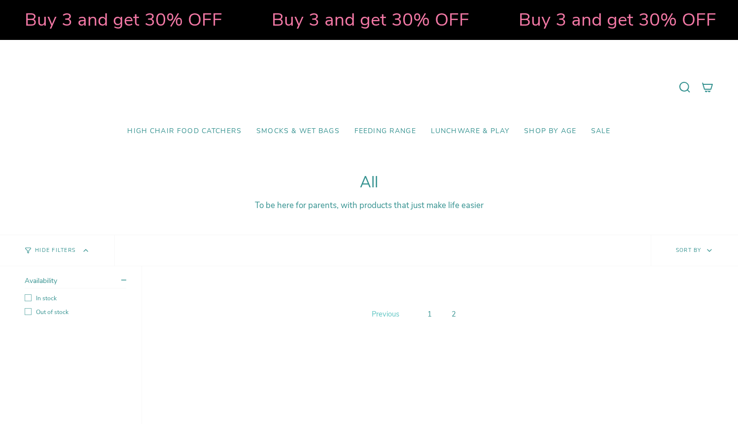 Image resolution: width=738 pixels, height=424 pixels. Describe the element at coordinates (369, 205) in the screenshot. I see `span: To be here for parents, with products that just make life easier` at that location.